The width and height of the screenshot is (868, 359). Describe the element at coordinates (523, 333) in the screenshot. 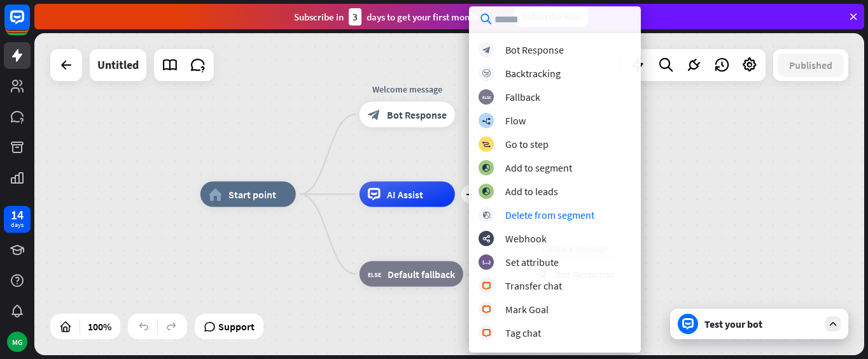

I see `div: Tag chat` at that location.